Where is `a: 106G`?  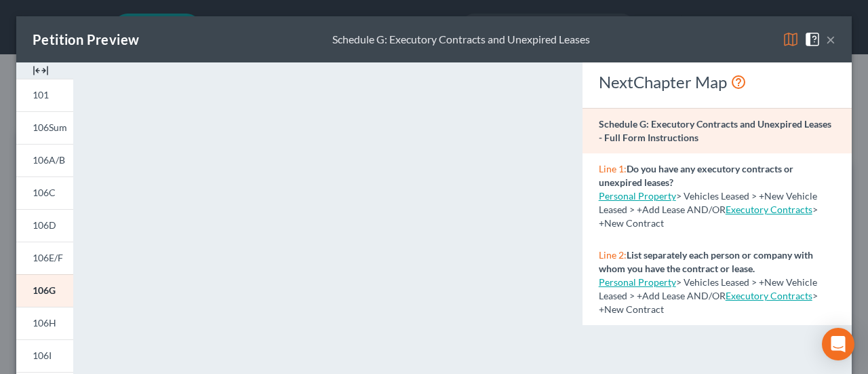 a: 106G is located at coordinates (45, 291).